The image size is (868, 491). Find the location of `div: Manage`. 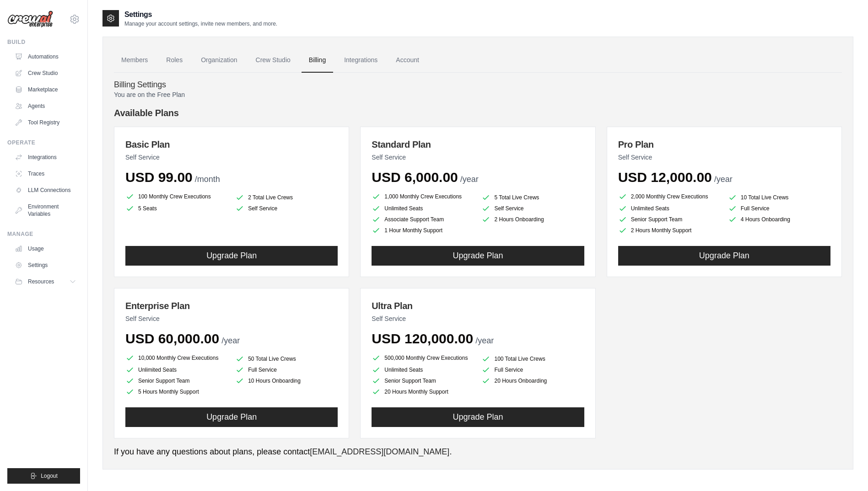

div: Manage is located at coordinates (44, 234).